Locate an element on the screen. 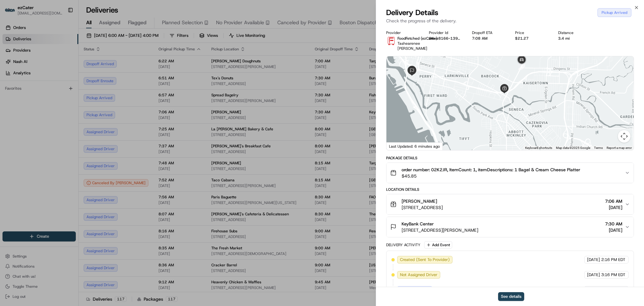 The width and height of the screenshot is (644, 306). div: Package Details is located at coordinates (510, 158).